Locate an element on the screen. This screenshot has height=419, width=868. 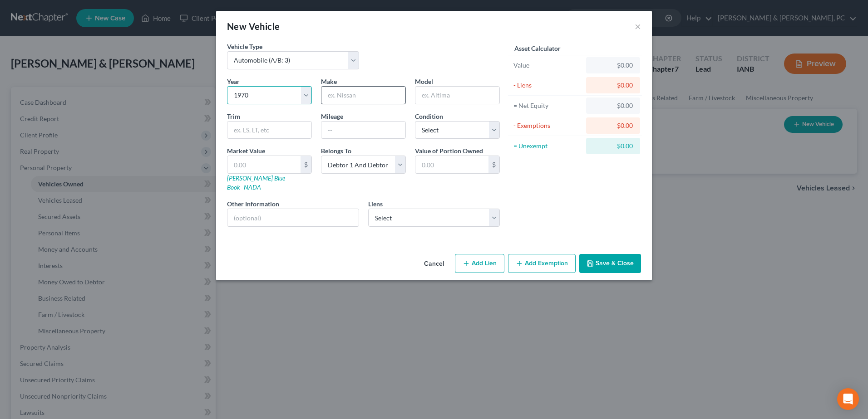
label: Asset Calculator is located at coordinates (538, 48).